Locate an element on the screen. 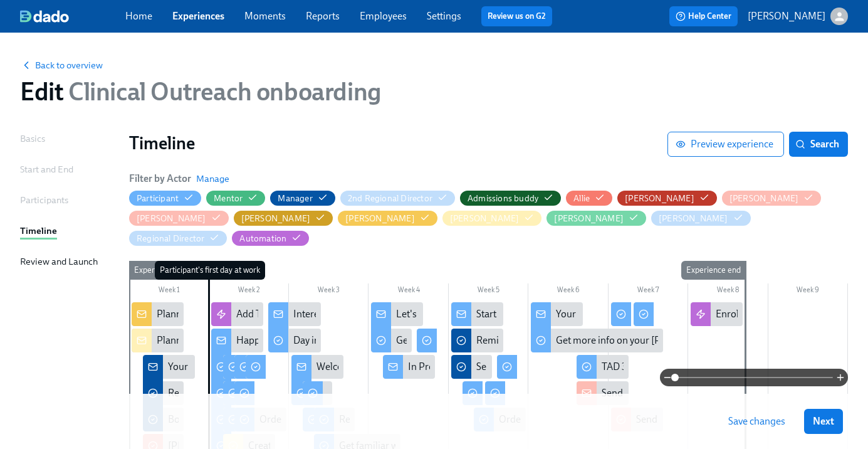 This screenshot has height=449, width=868. div: Send Prospecting Certification Scorecard for {{ participant.firstName }} {{ participant.lastName }} is located at coordinates (471, 366).